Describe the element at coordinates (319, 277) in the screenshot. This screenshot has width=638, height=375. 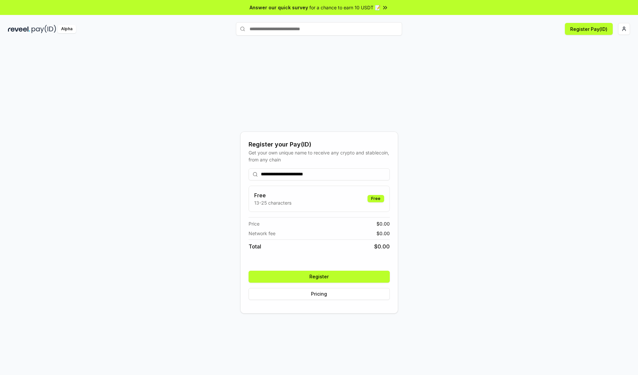
I see `button: Register` at that location.